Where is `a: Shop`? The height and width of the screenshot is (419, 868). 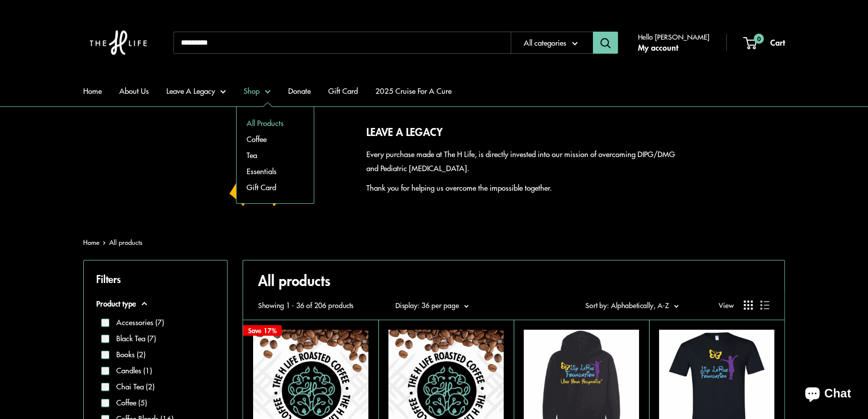
a: Shop is located at coordinates (257, 91).